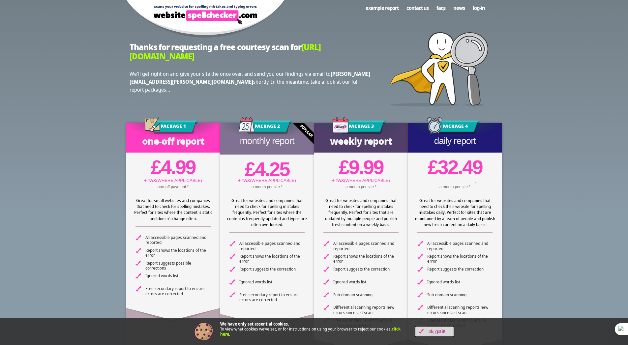 Image resolution: width=628 pixels, height=345 pixels. I want to click on div: Great for websites and companies that need to check their website for spelling mistakes daily. Pe..., so click(455, 212).